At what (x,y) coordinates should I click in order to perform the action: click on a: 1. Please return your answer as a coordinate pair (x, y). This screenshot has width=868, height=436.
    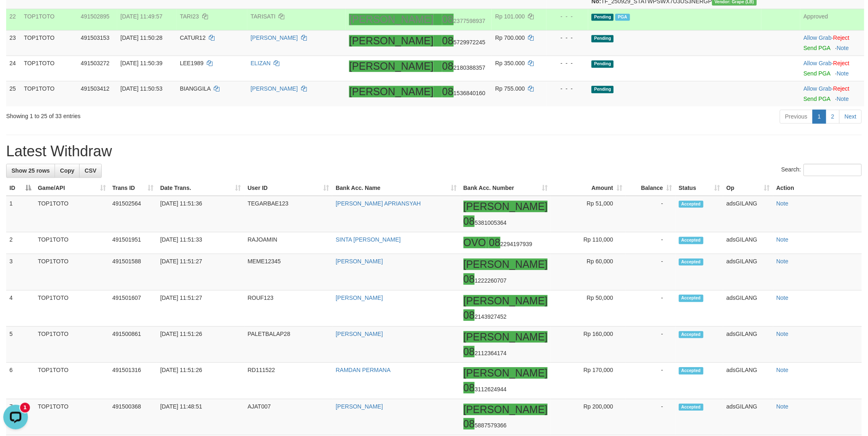
    Looking at the image, I should click on (819, 116).